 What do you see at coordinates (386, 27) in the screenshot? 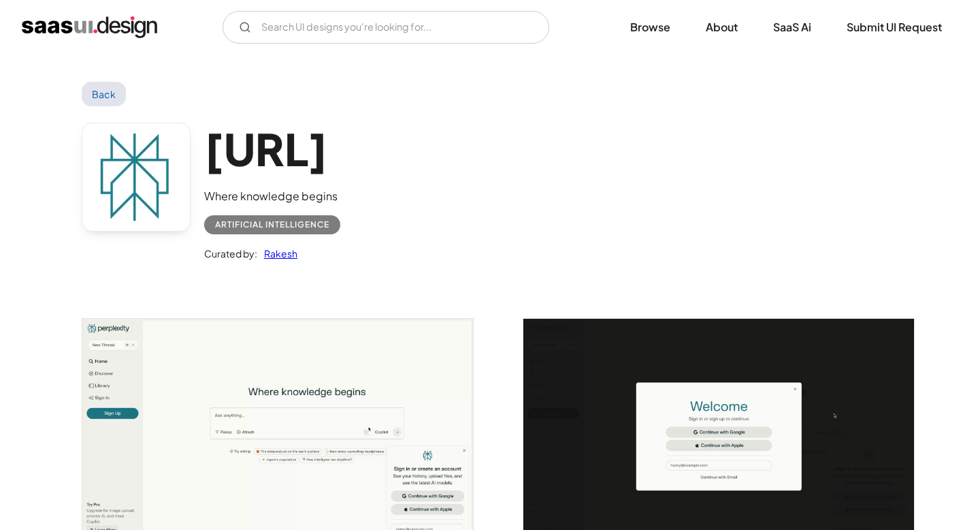
I see `input: Search UI designs you're looking for...` at bounding box center [386, 27].